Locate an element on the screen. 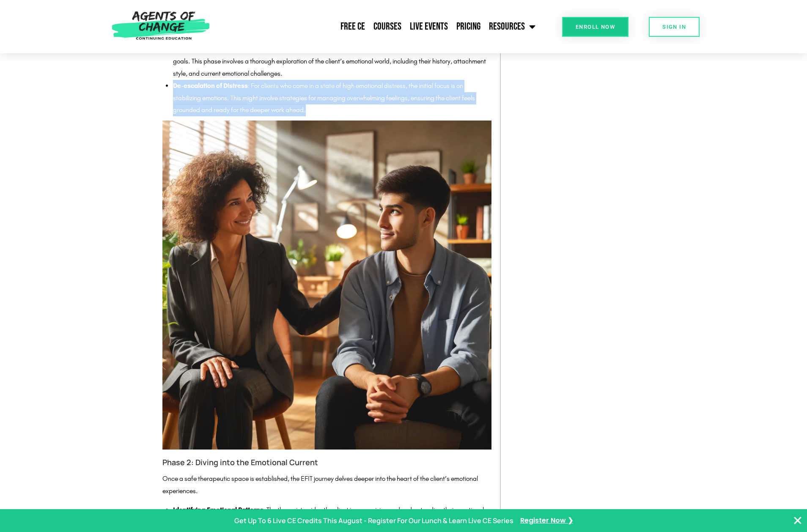 The image size is (807, 532). li: : The therapist guides the client in recognizing and understanding their emotional patterns, part... is located at coordinates (332, 517).